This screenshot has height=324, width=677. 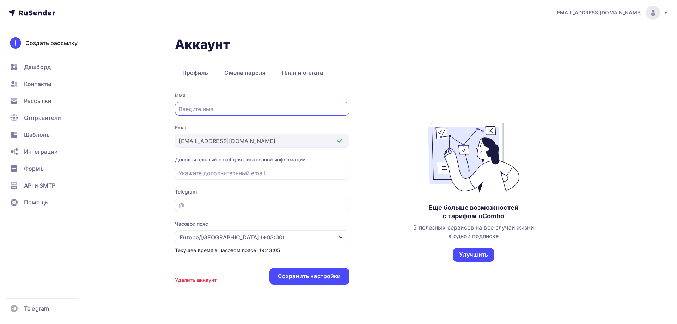 I want to click on a: Рассылки, so click(x=48, y=101).